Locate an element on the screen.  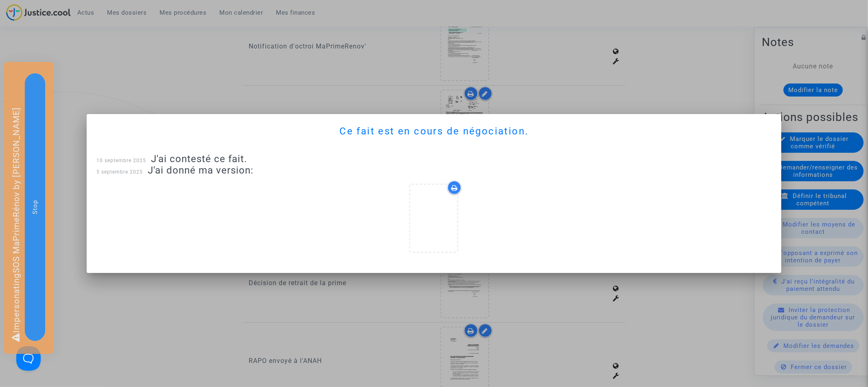
span: J'ai donné ma version: is located at coordinates (201, 170).